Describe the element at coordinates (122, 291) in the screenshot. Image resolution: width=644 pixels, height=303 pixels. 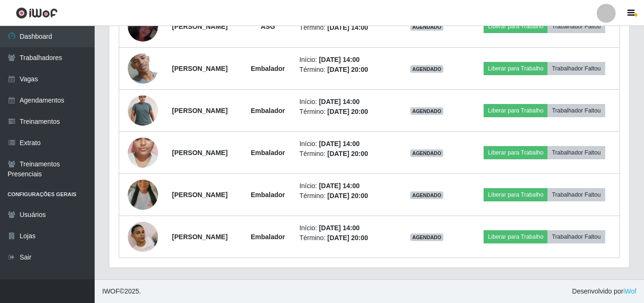
I see `span: © 2025 .` at that location.